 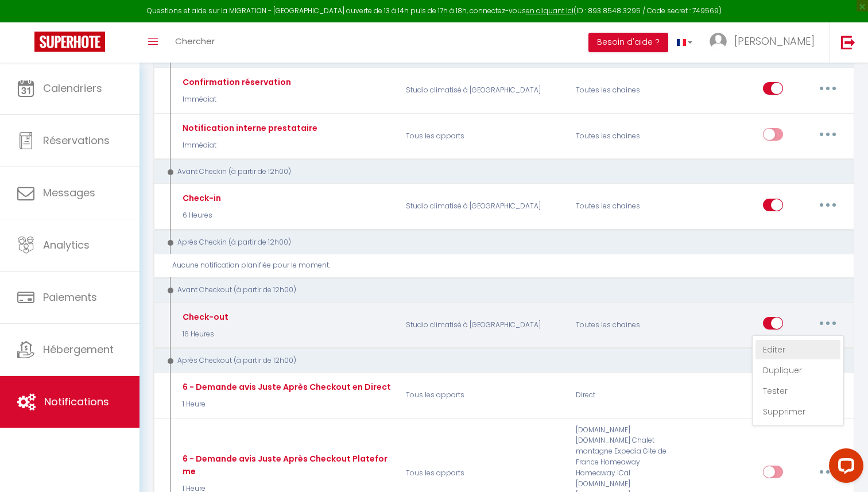 What do you see at coordinates (69, 41) in the screenshot?
I see `img: Super Booking` at bounding box center [69, 41].